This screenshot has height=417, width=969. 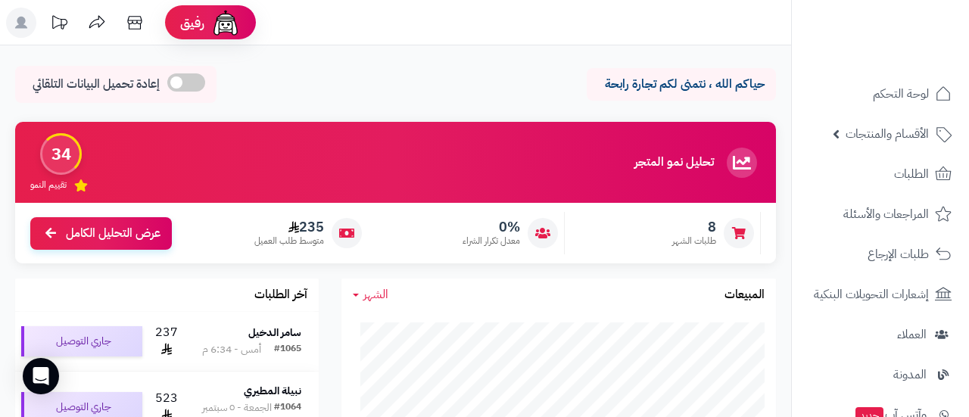 What do you see at coordinates (880, 294) in the screenshot?
I see `a: إشعارات التحويلات البنكية` at bounding box center [880, 294].